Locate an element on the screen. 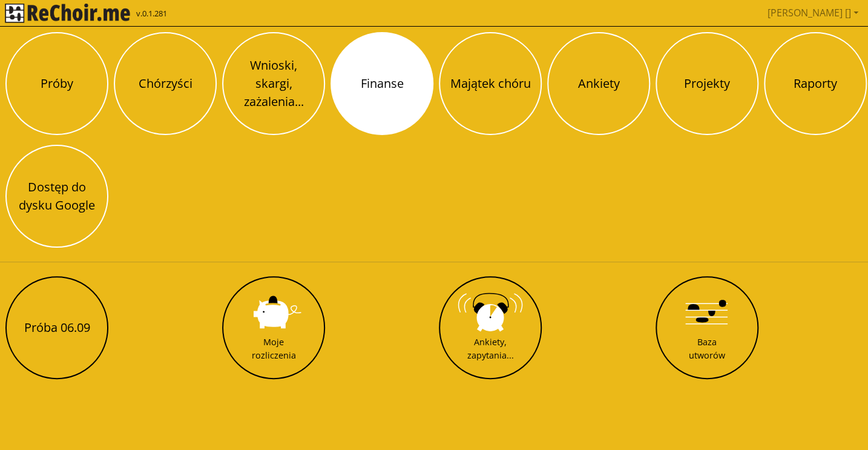 The width and height of the screenshot is (868, 450). button: Próba 06.09 is located at coordinates (57, 328).